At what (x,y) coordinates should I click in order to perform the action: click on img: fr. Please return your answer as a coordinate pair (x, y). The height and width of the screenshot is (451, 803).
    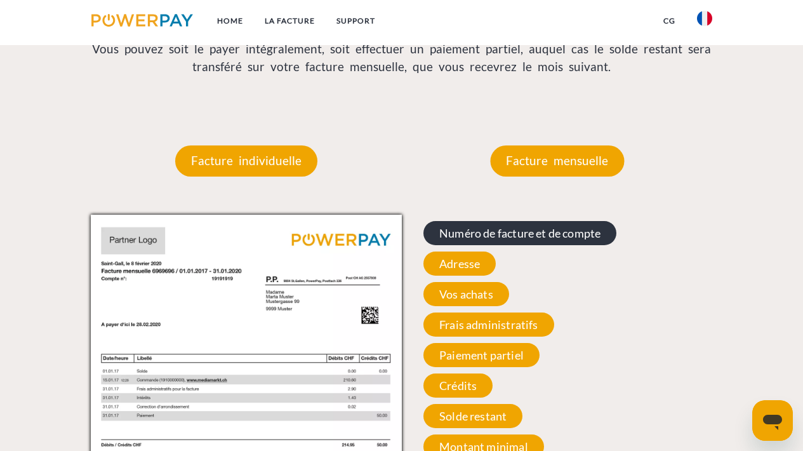
    Looking at the image, I should click on (705, 18).